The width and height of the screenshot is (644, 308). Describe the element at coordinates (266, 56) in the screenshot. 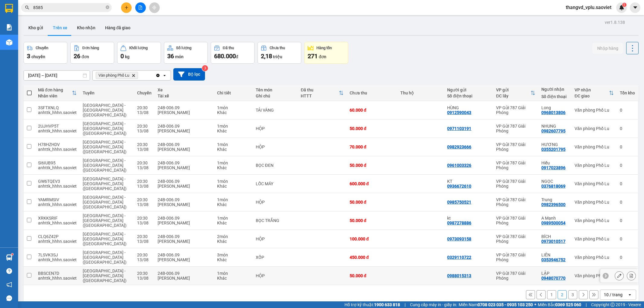

I see `span: 2,18` at that location.